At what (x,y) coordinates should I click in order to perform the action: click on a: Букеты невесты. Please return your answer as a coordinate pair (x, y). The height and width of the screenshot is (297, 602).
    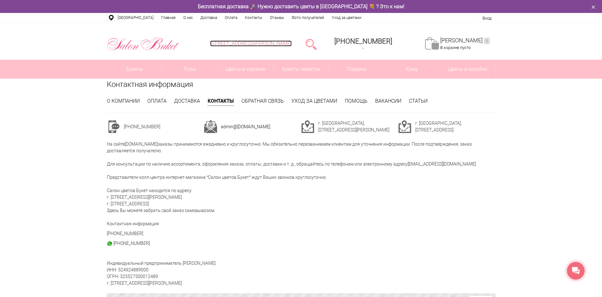
    Looking at the image, I should click on (301, 69).